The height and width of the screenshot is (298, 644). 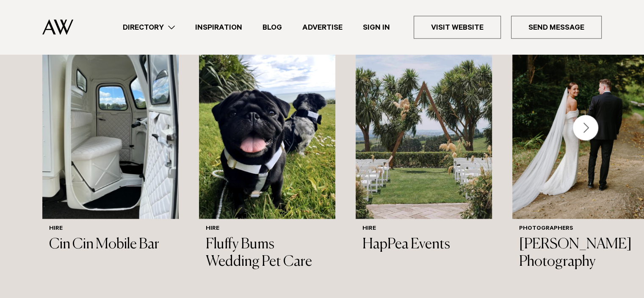 What do you see at coordinates (457, 27) in the screenshot?
I see `a: Visit Website` at bounding box center [457, 27].